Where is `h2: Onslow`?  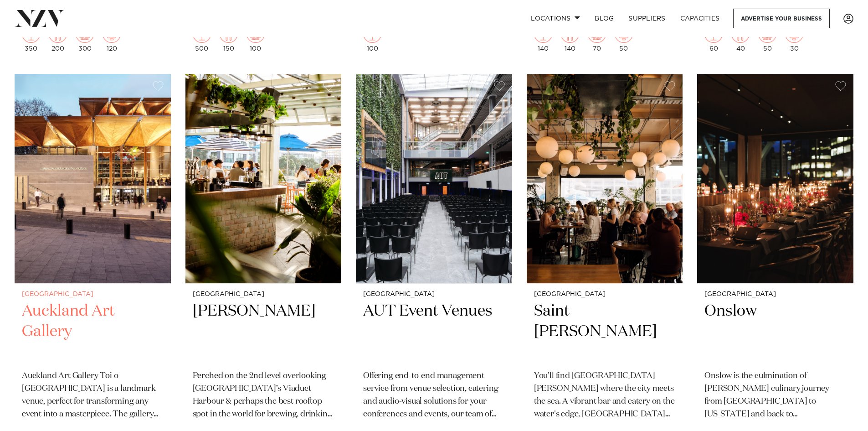
h2: Onslow is located at coordinates (775, 331).